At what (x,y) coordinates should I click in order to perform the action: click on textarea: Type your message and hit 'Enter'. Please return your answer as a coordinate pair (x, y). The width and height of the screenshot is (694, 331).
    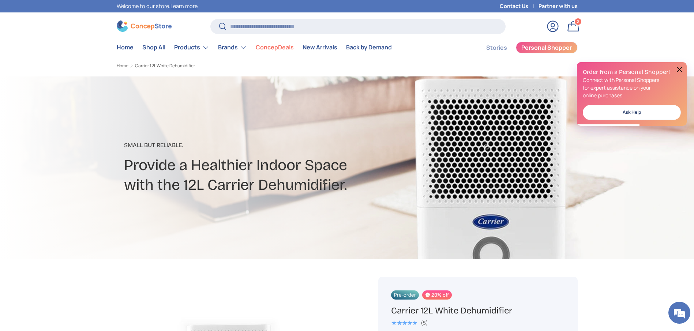
    Looking at the image, I should click on (71, 212).